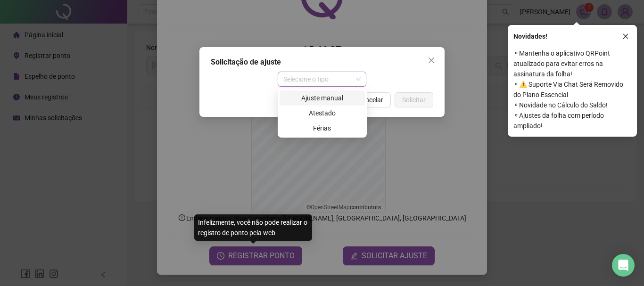 Image resolution: width=644 pixels, height=286 pixels. I want to click on div: Atestado, so click(322, 113).